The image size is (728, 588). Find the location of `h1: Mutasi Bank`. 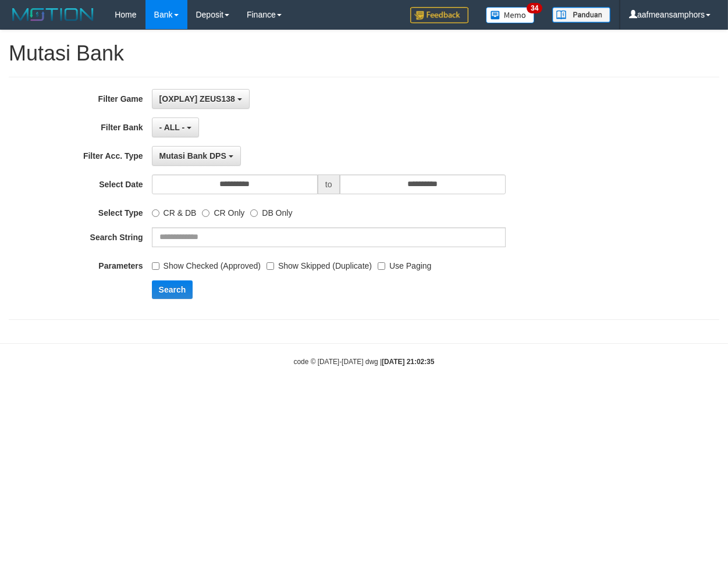

h1: Mutasi Bank is located at coordinates (364, 54).